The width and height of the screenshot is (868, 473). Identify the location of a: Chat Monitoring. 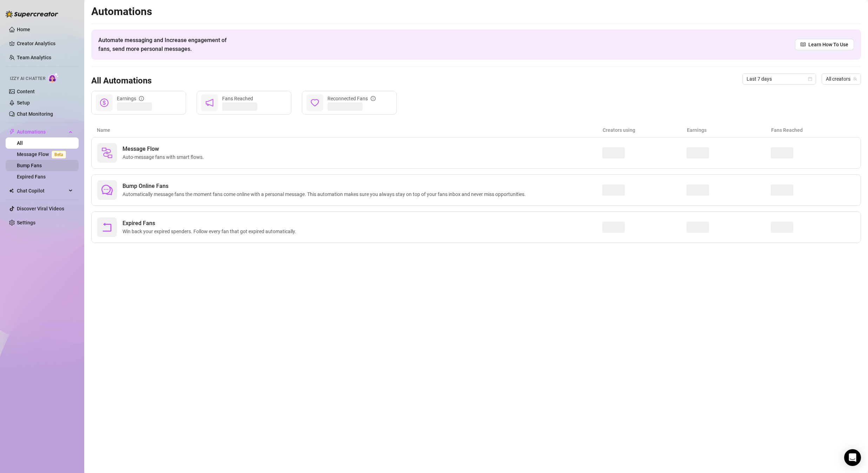
(35, 114).